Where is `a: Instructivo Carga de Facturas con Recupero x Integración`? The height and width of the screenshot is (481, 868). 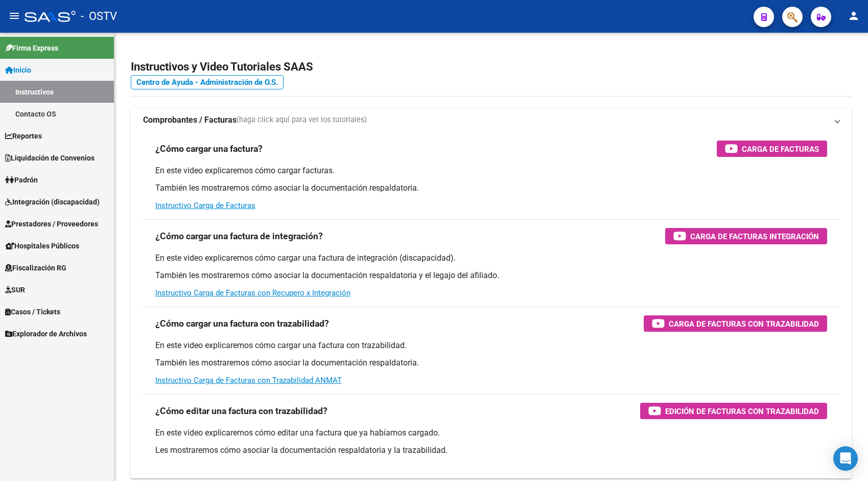
a: Instructivo Carga de Facturas con Recupero x Integración is located at coordinates (253, 293).